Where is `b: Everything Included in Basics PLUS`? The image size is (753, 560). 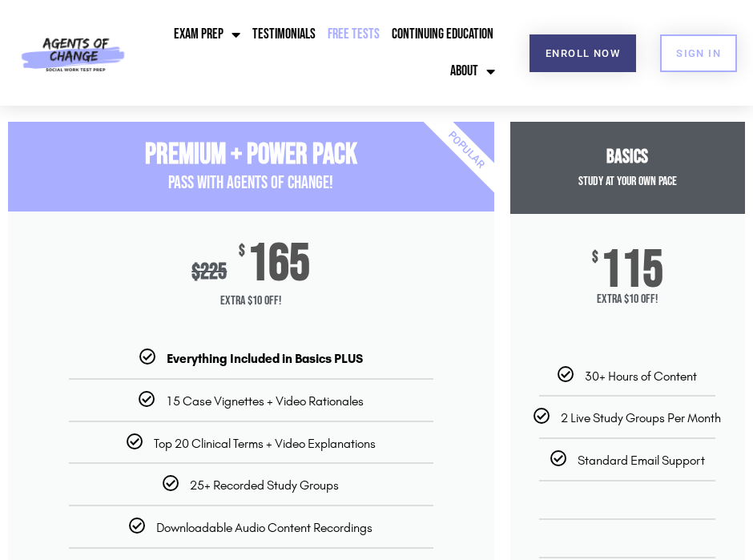 b: Everything Included in Basics PLUS is located at coordinates (264, 358).